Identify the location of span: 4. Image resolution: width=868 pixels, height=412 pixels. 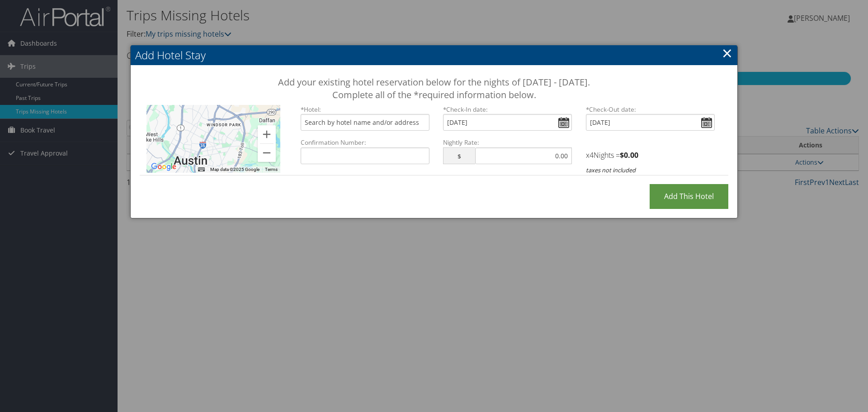
(592, 155).